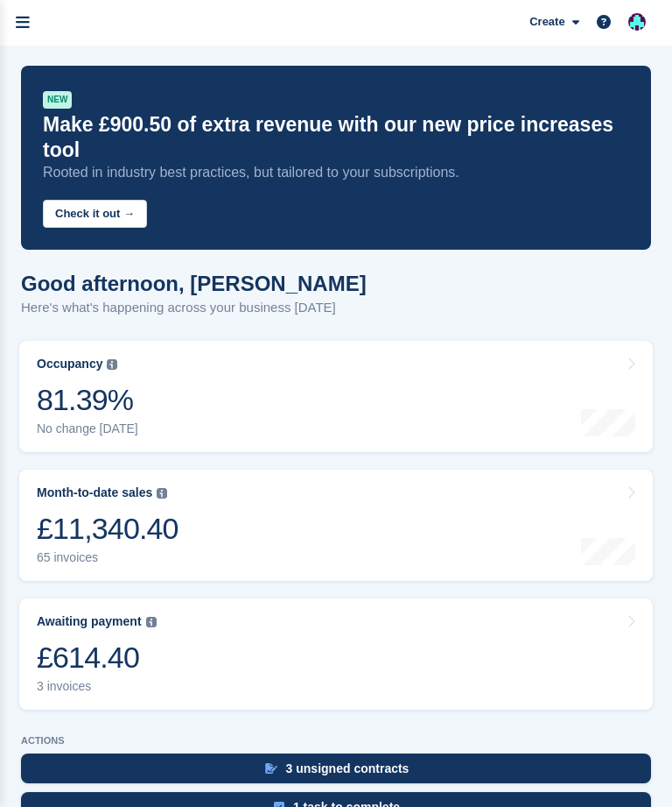  What do you see at coordinates (96, 656) in the screenshot?
I see `div: £614.40` at bounding box center [96, 656].